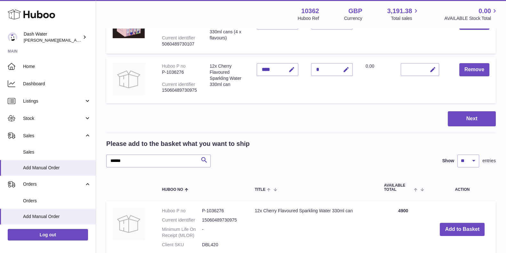  I want to click on td: 12x Cherry Flavoured Sparkling Water 330ml can, so click(227, 80).